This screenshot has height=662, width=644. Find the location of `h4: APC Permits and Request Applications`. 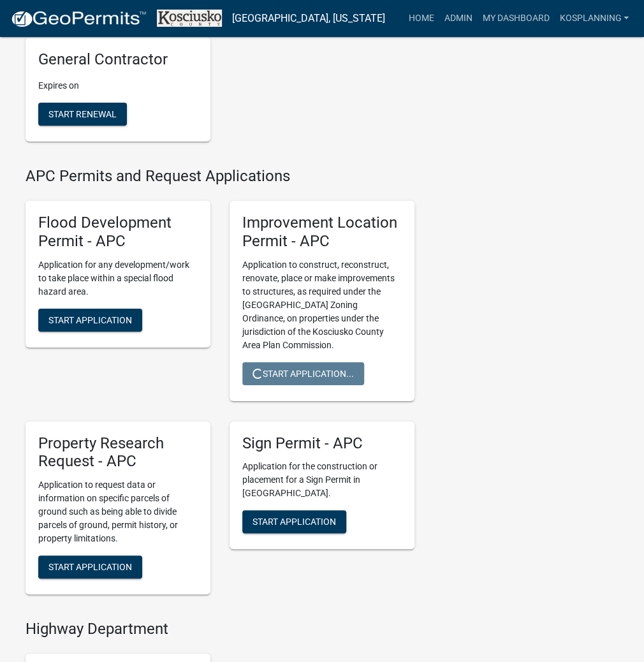

h4: APC Permits and Request Applications is located at coordinates (220, 176).